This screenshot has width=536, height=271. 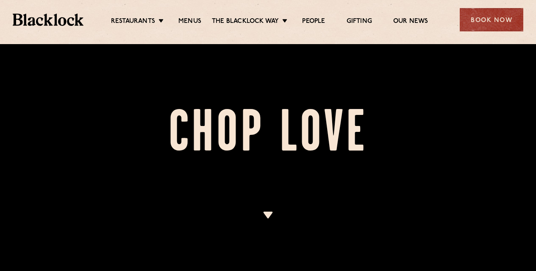 I want to click on a: Gifting, so click(x=359, y=22).